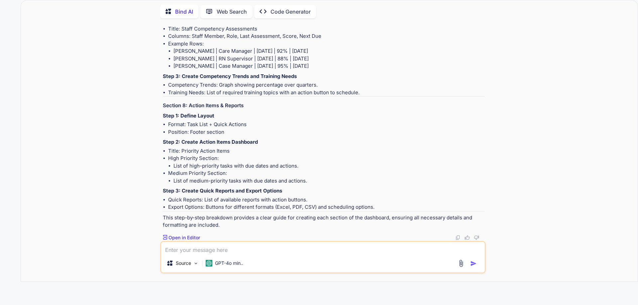 The width and height of the screenshot is (638, 305). I want to click on strong: Step 3: Create Quick Reports and Export Options, so click(222, 191).